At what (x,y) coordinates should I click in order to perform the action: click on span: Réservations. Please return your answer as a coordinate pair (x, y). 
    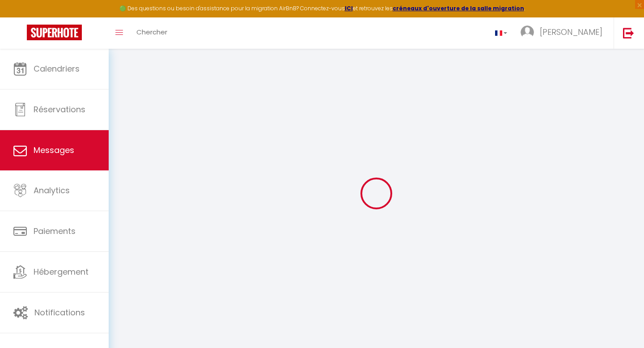
    Looking at the image, I should click on (60, 109).